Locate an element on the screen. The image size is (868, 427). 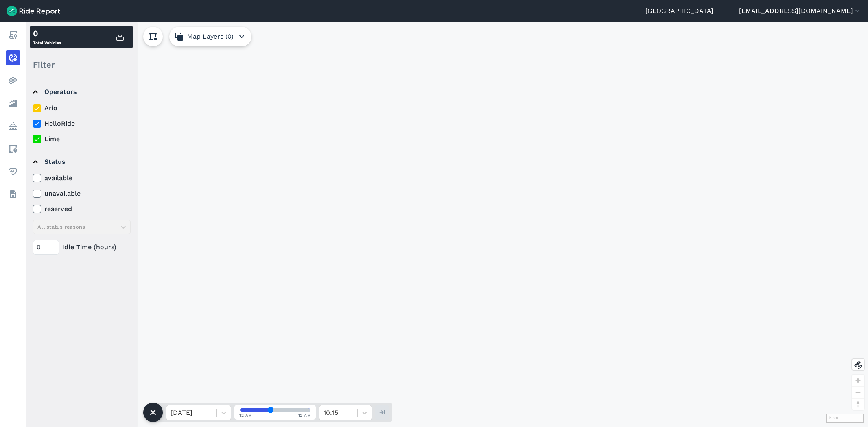
a: Realtime is located at coordinates (13, 58).